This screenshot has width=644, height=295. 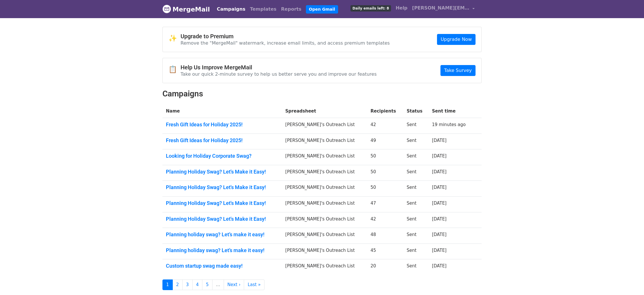 What do you see at coordinates (385, 205) in the screenshot?
I see `td: 47` at bounding box center [385, 205].